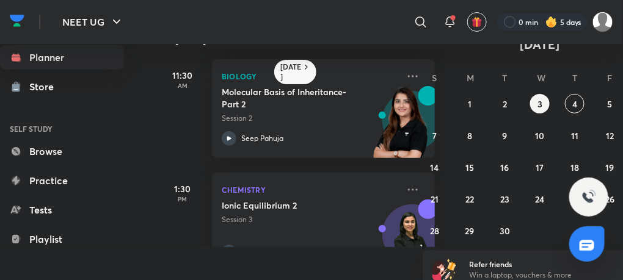 This screenshot has height=280, width=623. I want to click on abbr: September 2, 2025, so click(505, 104).